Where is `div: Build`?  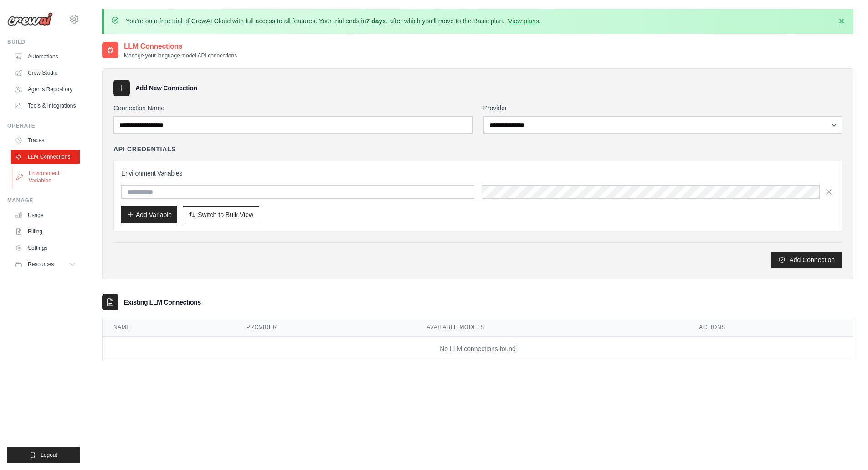 div: Build is located at coordinates (43, 42).